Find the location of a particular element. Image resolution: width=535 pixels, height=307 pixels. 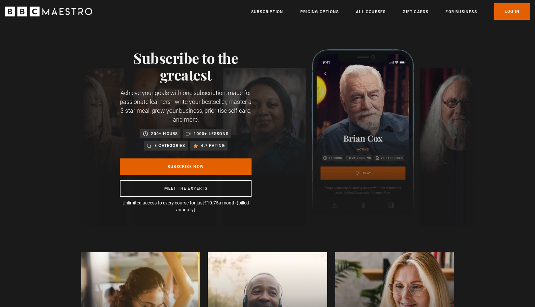

a: Gift Cards is located at coordinates (415, 12).